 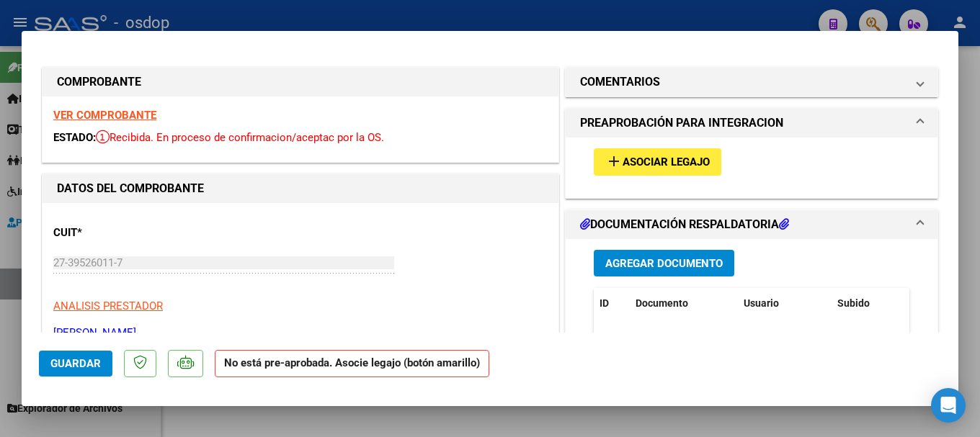 What do you see at coordinates (98, 81) in the screenshot?
I see `strong: COMPROBANTE` at bounding box center [98, 81].